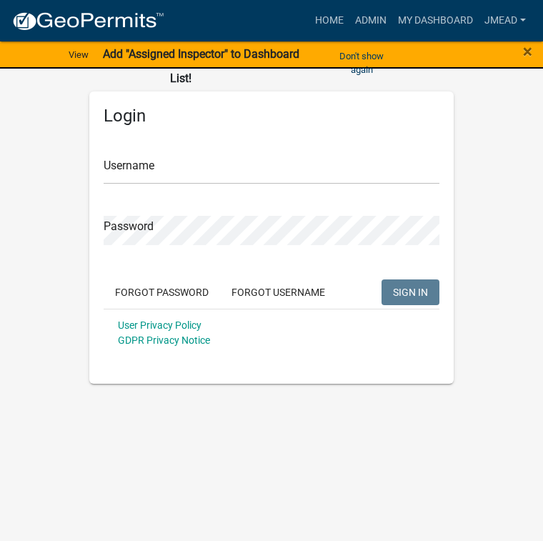  I want to click on button: SIGN IN, so click(410, 292).